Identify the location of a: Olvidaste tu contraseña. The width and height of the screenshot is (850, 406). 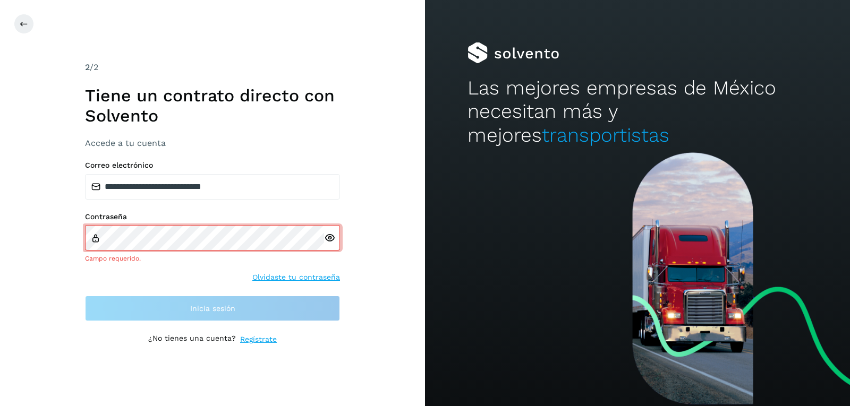
(296, 277).